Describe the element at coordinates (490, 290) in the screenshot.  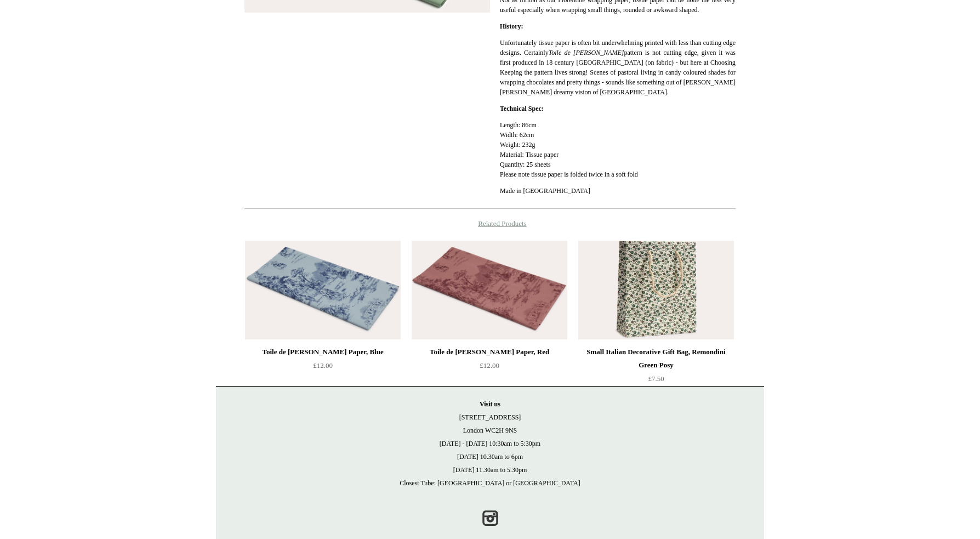
I see `img: Toile de Jouy Tissue Paper, Red` at that location.